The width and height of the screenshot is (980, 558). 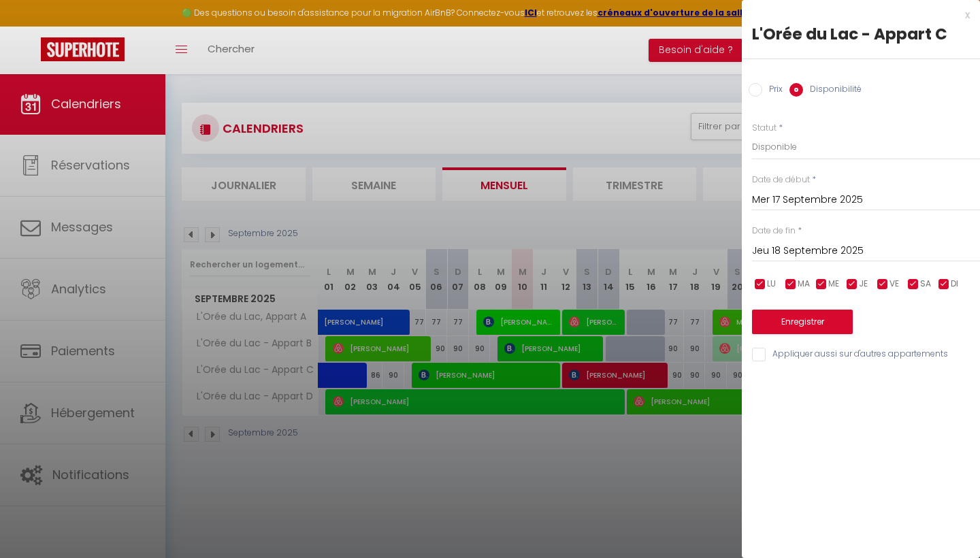 What do you see at coordinates (894, 283) in the screenshot?
I see `span: VE` at bounding box center [894, 283].